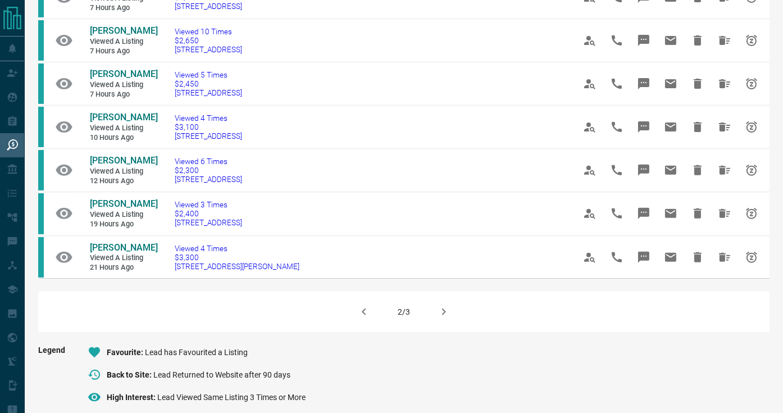  Describe the element at coordinates (222, 375) in the screenshot. I see `span: Lead Returned to Website after 90 days` at that location.